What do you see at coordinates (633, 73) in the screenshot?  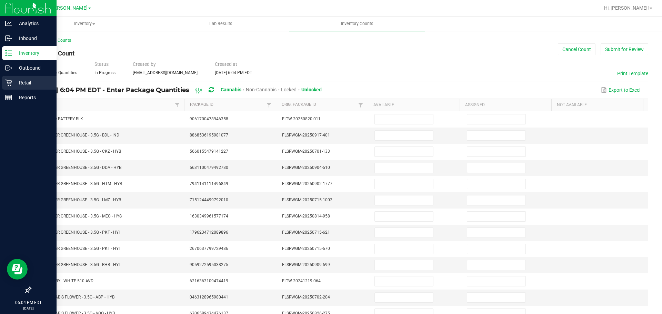 I see `button: Print Template` at bounding box center [633, 73].